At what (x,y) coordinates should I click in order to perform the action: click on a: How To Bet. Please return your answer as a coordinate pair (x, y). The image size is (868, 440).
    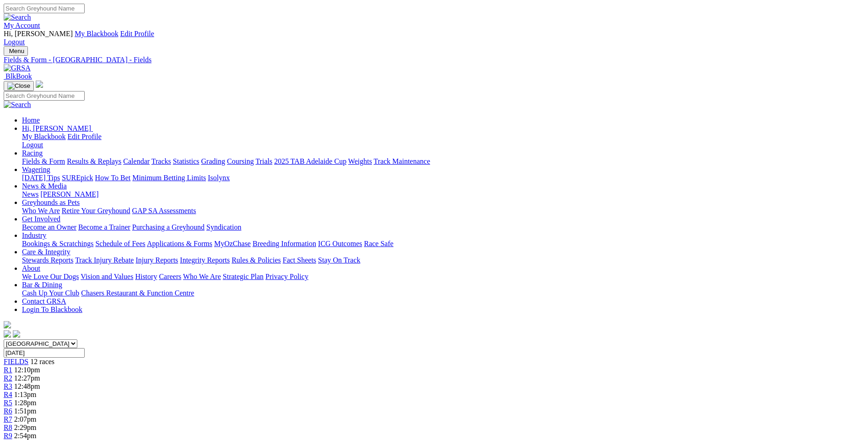
    Looking at the image, I should click on (113, 178).